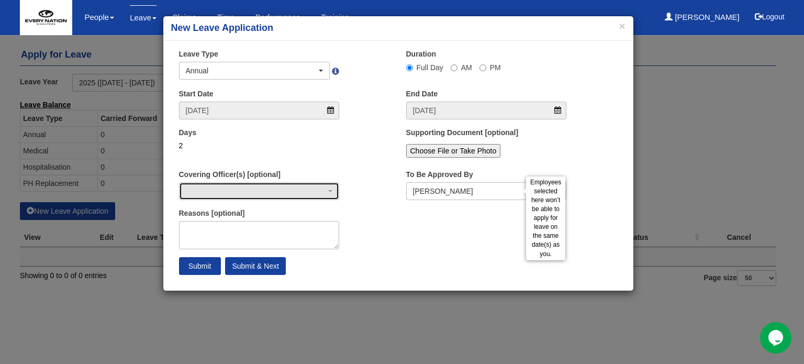 The width and height of the screenshot is (804, 364). I want to click on label: To Be Approved By, so click(440, 174).